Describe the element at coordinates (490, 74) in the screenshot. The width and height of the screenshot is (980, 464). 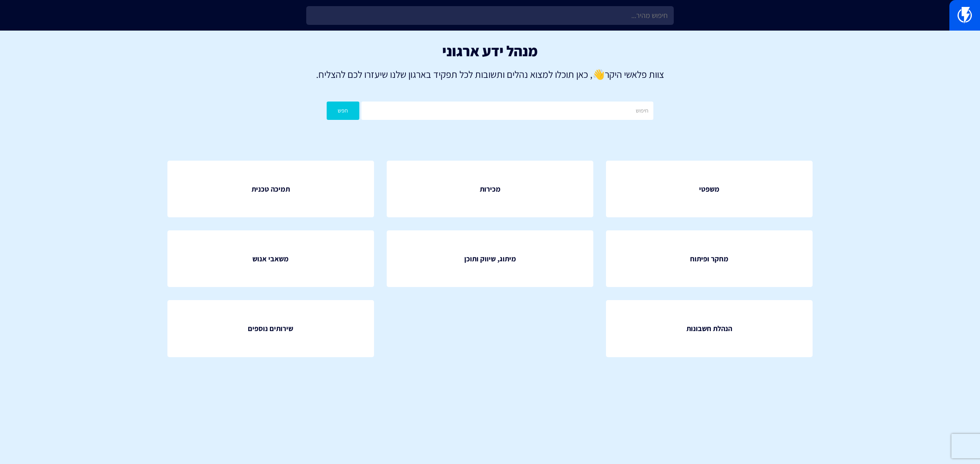
I see `p: צוות פלאשי היקר , כאן תוכלו למצוא נהלים ותשובות לכל תפקיד בארגון שלנו שיעזרו לכם להצליח.` at that location.